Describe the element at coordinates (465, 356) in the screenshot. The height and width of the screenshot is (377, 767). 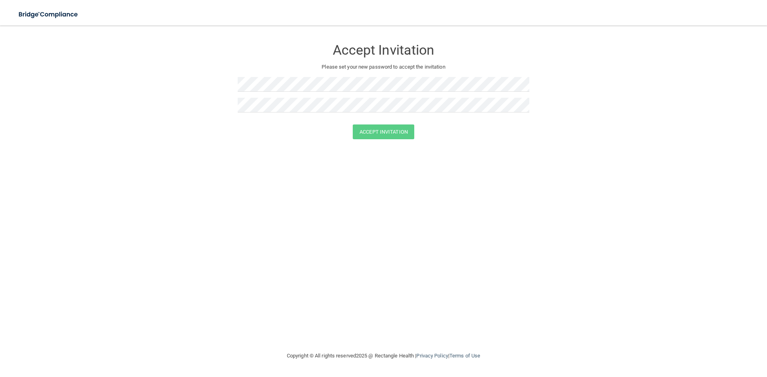
I see `a: Terms of Use` at that location.